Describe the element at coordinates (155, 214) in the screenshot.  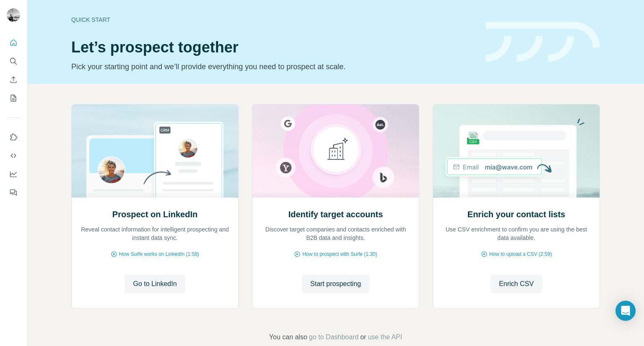
I see `h2: Prospect on LinkedIn` at that location.